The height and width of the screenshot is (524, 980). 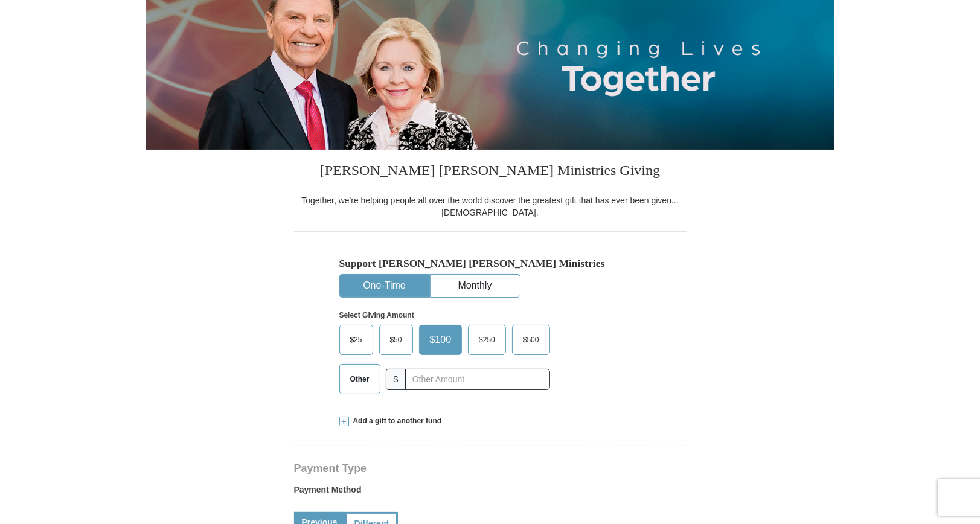 I want to click on input: Other Amount, so click(x=477, y=379).